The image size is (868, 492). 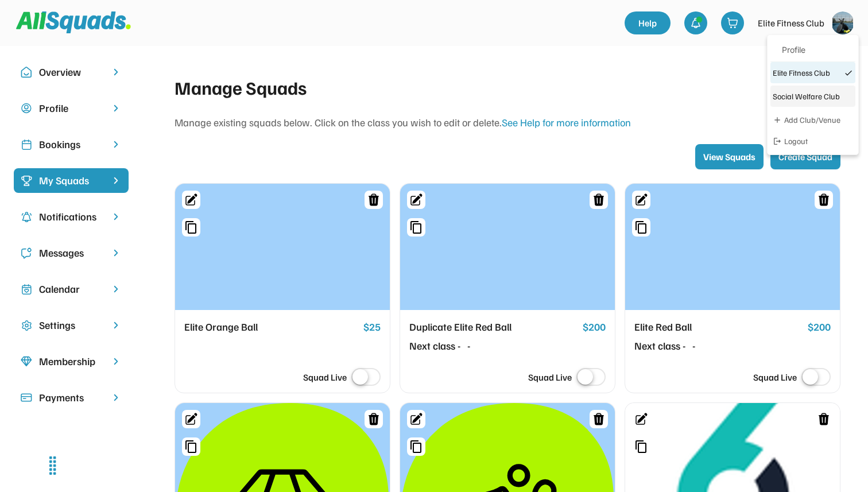 What do you see at coordinates (71, 253) in the screenshot?
I see `div: Messages` at bounding box center [71, 253].